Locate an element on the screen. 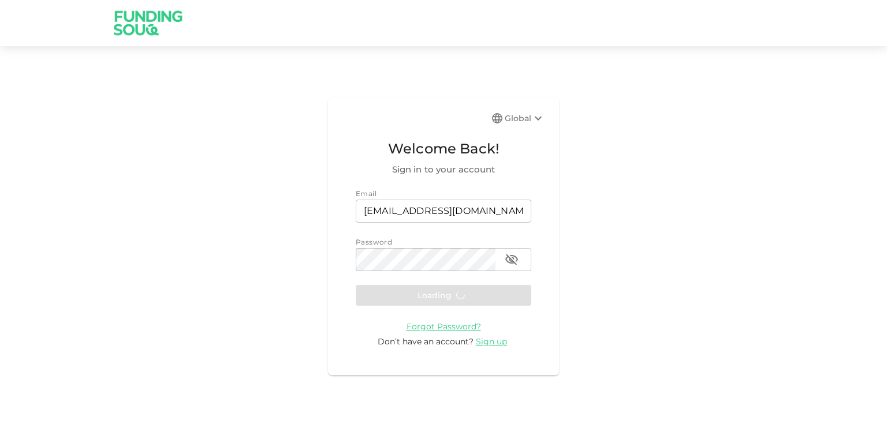  input: email is located at coordinates (443, 211).